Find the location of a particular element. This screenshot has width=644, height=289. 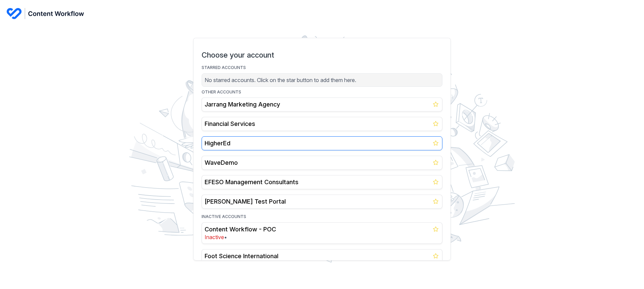

h2: WaveDemo is located at coordinates (322, 163).